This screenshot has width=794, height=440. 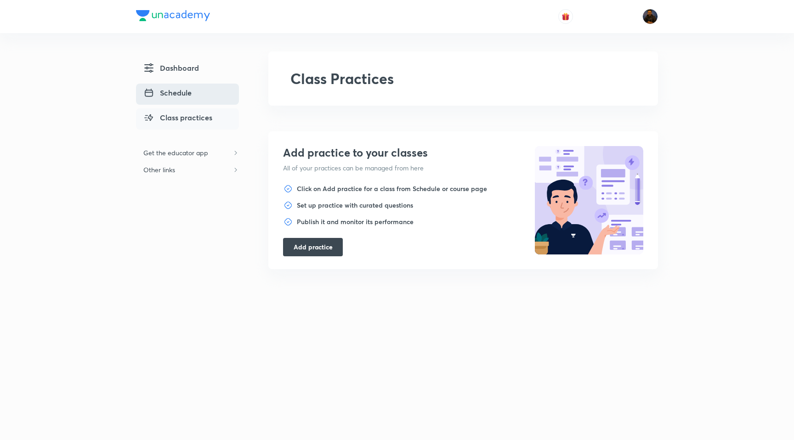 What do you see at coordinates (173, 17) in the screenshot?
I see `a: Company Logo` at bounding box center [173, 17].